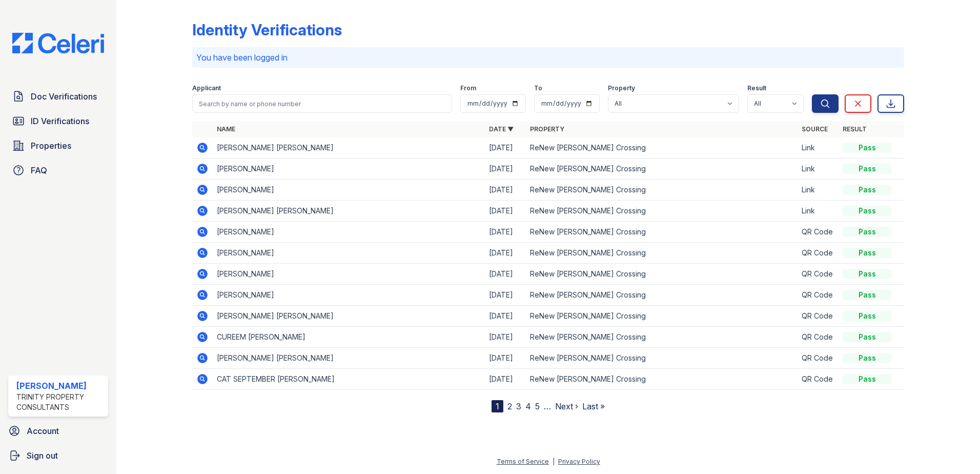 This screenshot has height=474, width=980. Describe the element at coordinates (58, 96) in the screenshot. I see `a: Doc Verifications` at that location.